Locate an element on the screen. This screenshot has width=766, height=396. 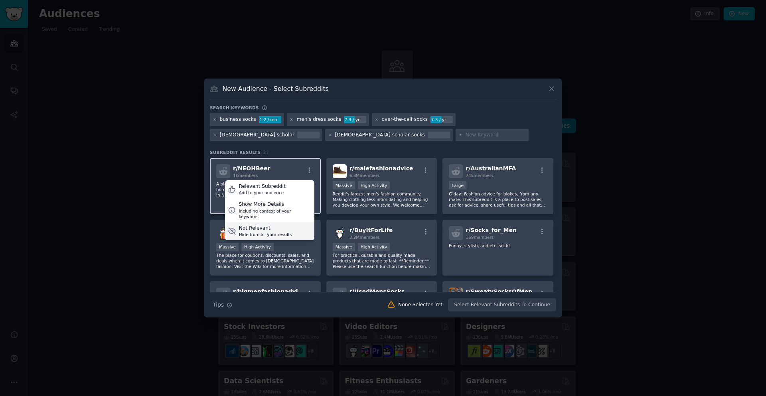
span: 169 members is located at coordinates (479, 237).